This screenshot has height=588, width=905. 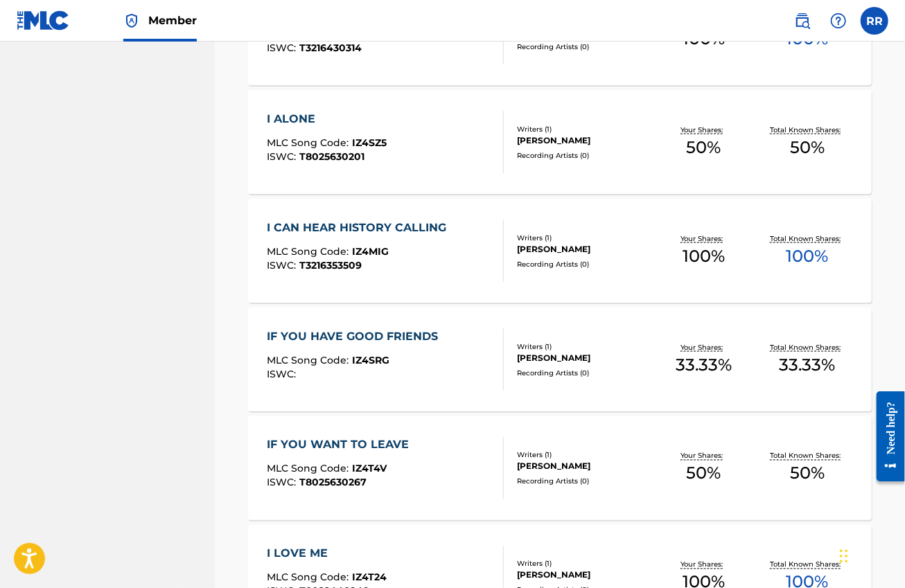 I want to click on div: IF YOU WANT TO LEAVE, so click(x=341, y=445).